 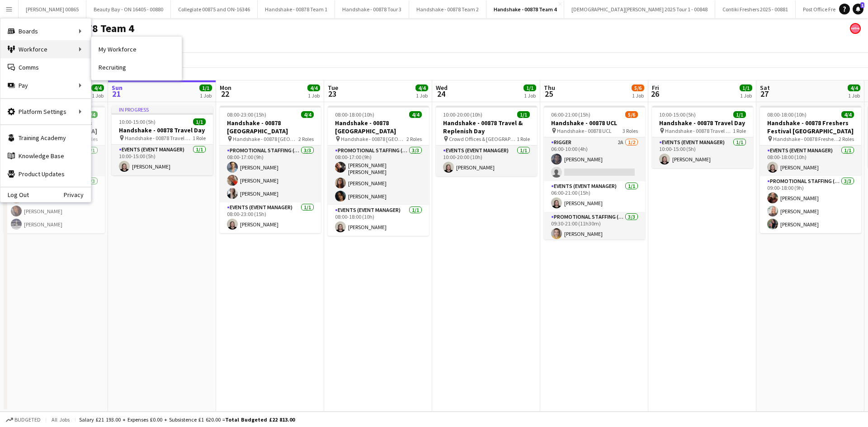 What do you see at coordinates (765, 87) in the screenshot?
I see `span: Sat` at bounding box center [765, 87].